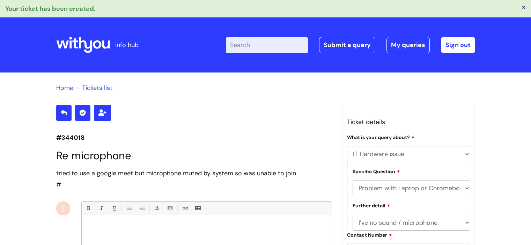  What do you see at coordinates (127, 45) in the screenshot?
I see `p: info hub` at bounding box center [127, 45].